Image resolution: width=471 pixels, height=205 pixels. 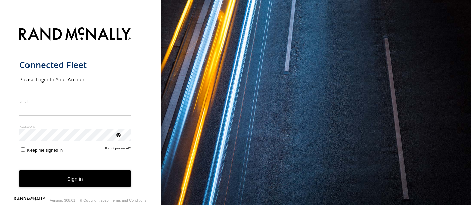 I want to click on input: Keep me signed in, so click(x=23, y=149).